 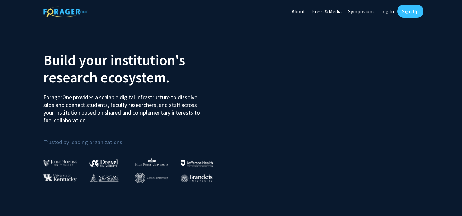 I want to click on img: University of Kentucky, so click(x=60, y=178).